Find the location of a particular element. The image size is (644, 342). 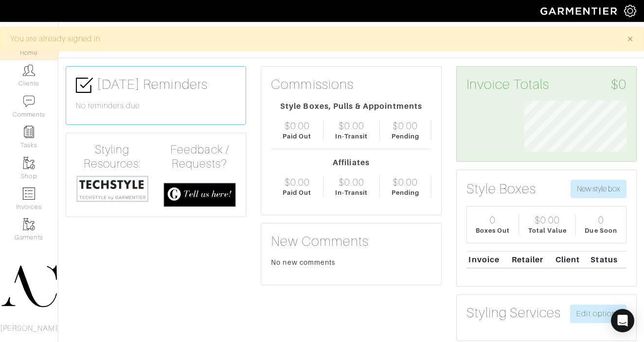

button: New style box is located at coordinates (598, 189).